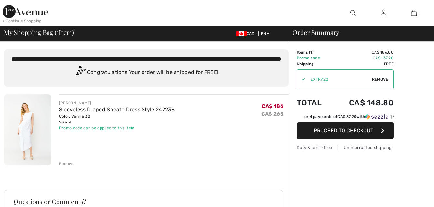 Image resolution: width=434 pixels, height=207 pixels. What do you see at coordinates (314, 64) in the screenshot?
I see `td: Shipping` at bounding box center [314, 64].